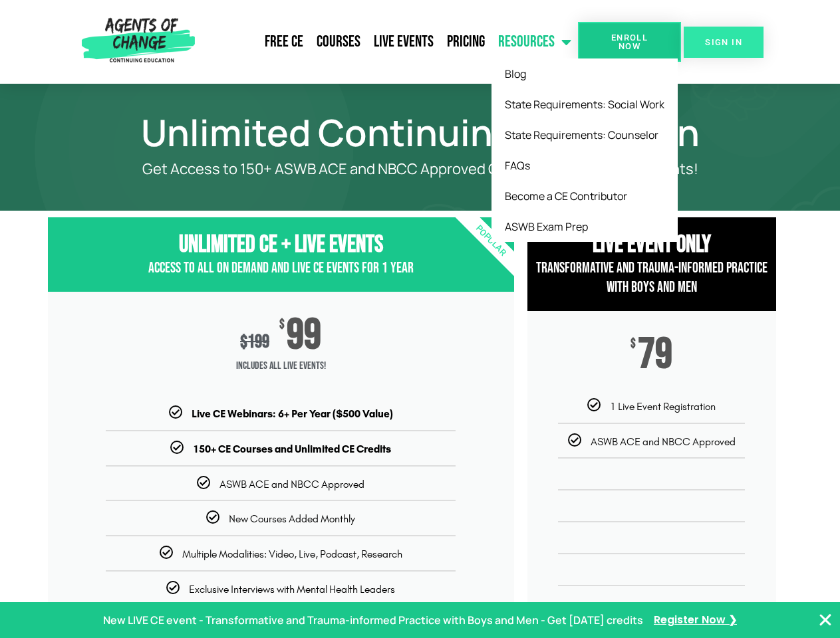 This screenshot has width=840, height=638. I want to click on a: SIGN IN, so click(724, 42).